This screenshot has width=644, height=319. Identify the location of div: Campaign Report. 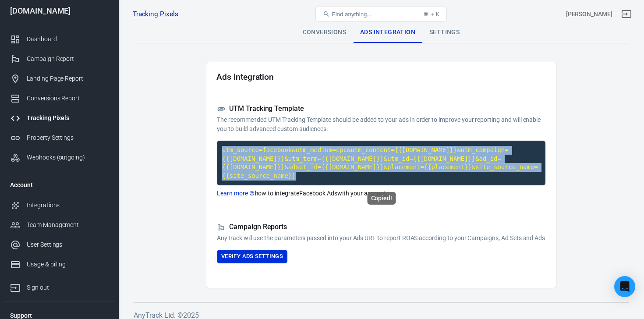
(67, 59).